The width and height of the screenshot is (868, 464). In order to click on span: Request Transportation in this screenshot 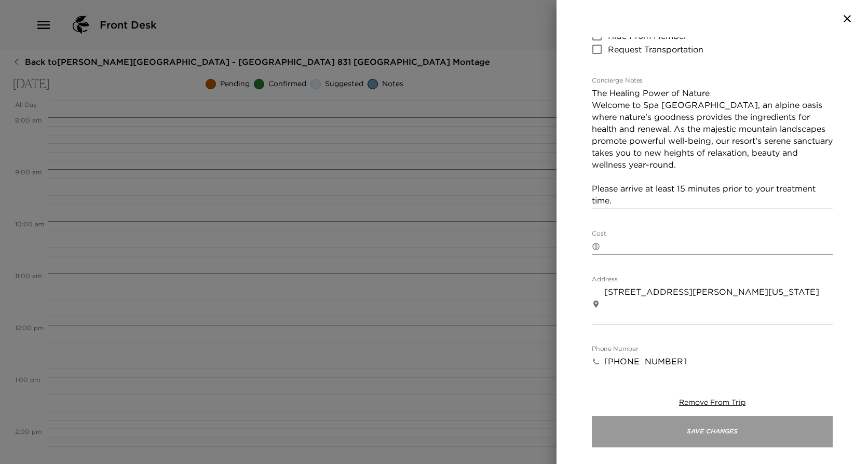, I will do `click(656, 49)`.